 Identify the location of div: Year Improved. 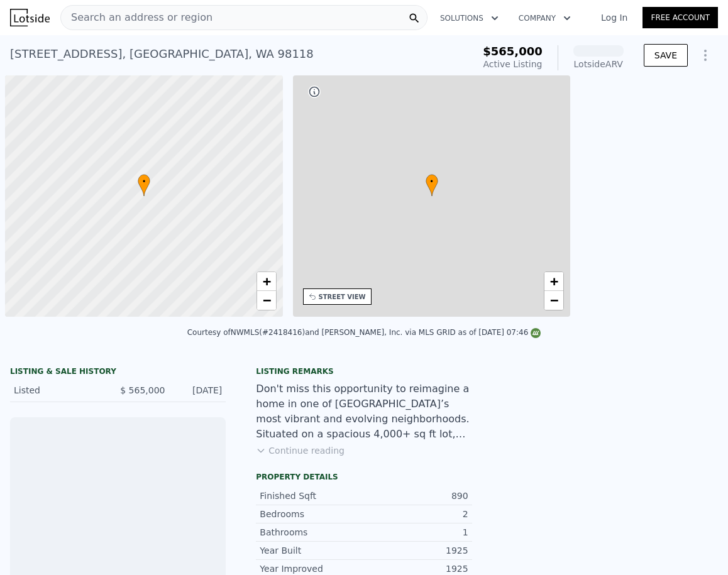
(312, 569).